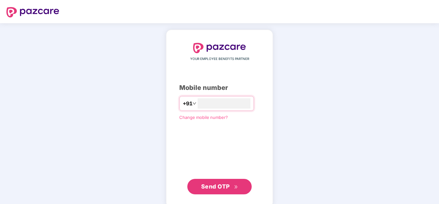 Image resolution: width=439 pixels, height=204 pixels. Describe the element at coordinates (195, 103) in the screenshot. I see `span: down` at that location.